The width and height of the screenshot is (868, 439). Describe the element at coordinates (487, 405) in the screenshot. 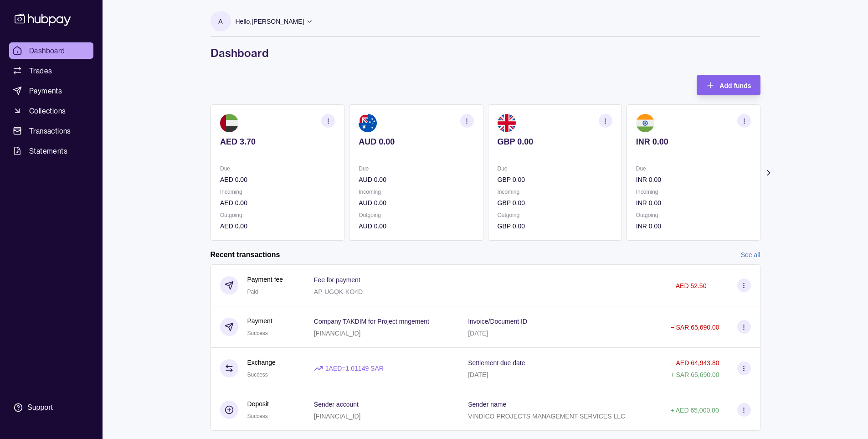

I see `p: Sender name` at that location.